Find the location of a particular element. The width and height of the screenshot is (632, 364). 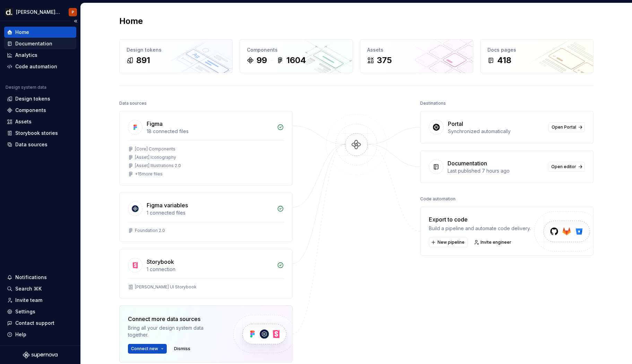

div: [Core] Components is located at coordinates (155, 149).